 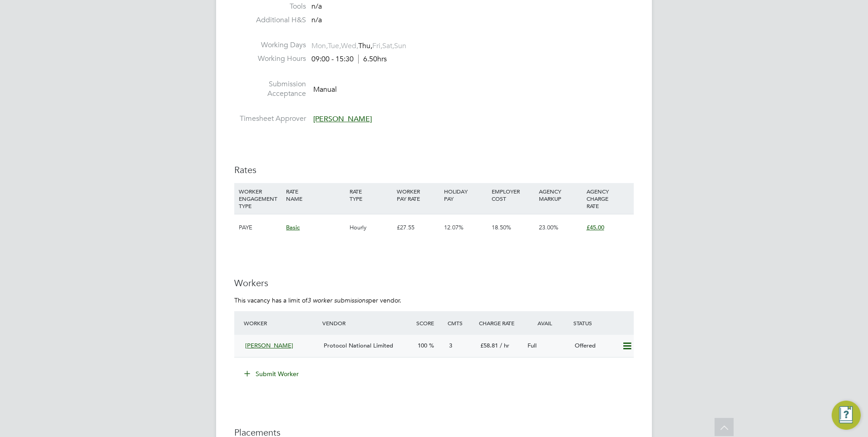 I want to click on div: Charge Rate, so click(x=501, y=323).